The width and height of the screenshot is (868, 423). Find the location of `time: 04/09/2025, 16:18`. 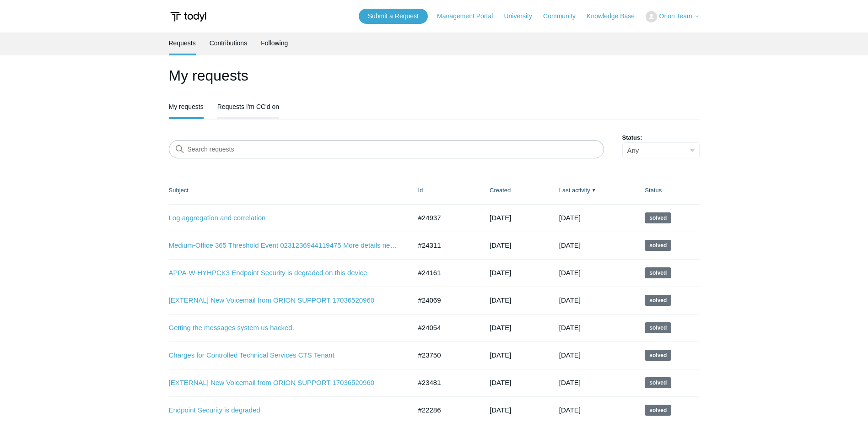

time: 04/09/2025, 16:18 is located at coordinates (500, 273).